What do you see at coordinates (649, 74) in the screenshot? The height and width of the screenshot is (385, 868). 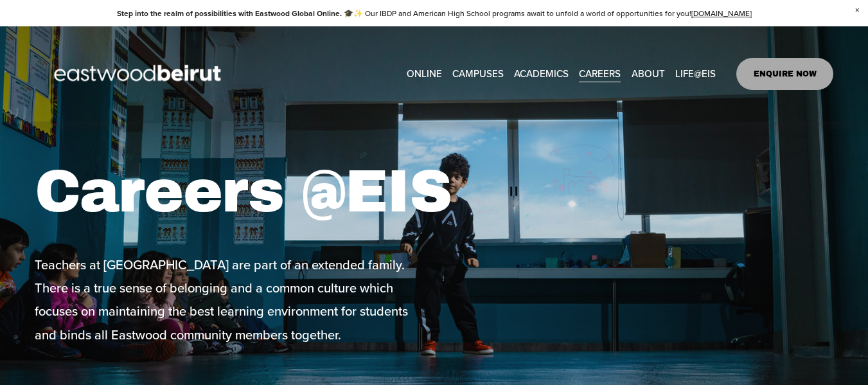 I see `span: ABOUT` at bounding box center [649, 74].